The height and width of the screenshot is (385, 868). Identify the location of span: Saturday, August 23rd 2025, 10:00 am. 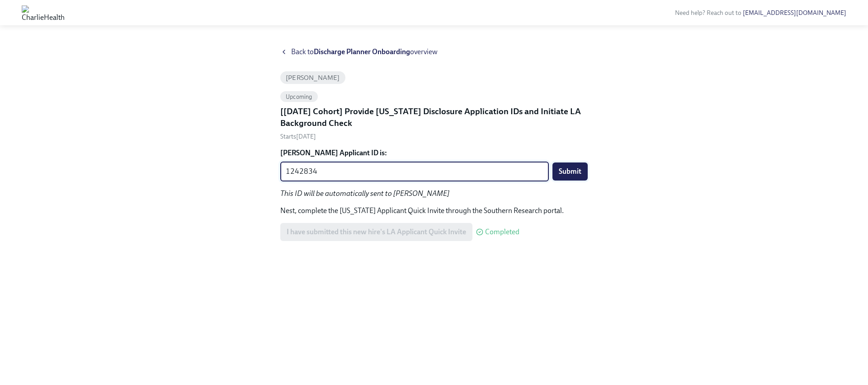
(298, 137).